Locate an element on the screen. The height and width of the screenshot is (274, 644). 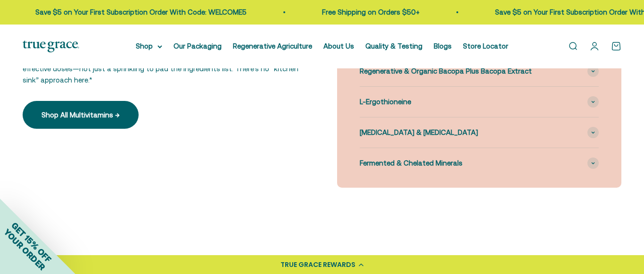
a: Quality & Testing is located at coordinates (394, 46).